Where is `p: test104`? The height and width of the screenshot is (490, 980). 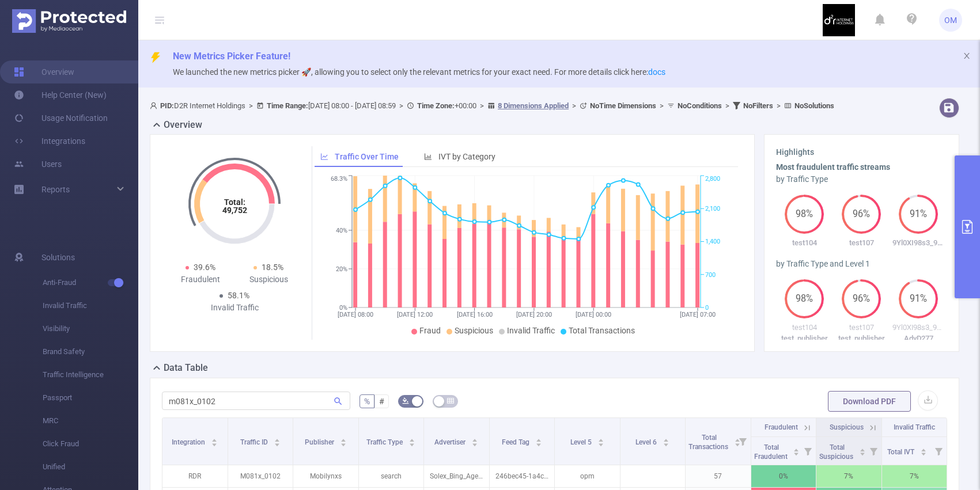
p: test104 is located at coordinates (804, 328).